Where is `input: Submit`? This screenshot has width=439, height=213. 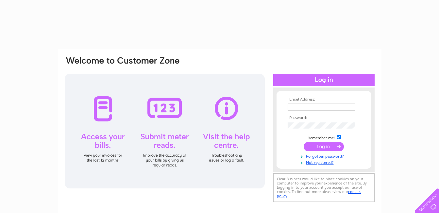 input: Submit is located at coordinates (324, 146).